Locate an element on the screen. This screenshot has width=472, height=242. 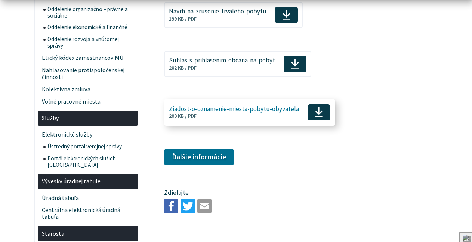
a: Oddelenie rozvoja a vnútornej správy is located at coordinates (90, 43).